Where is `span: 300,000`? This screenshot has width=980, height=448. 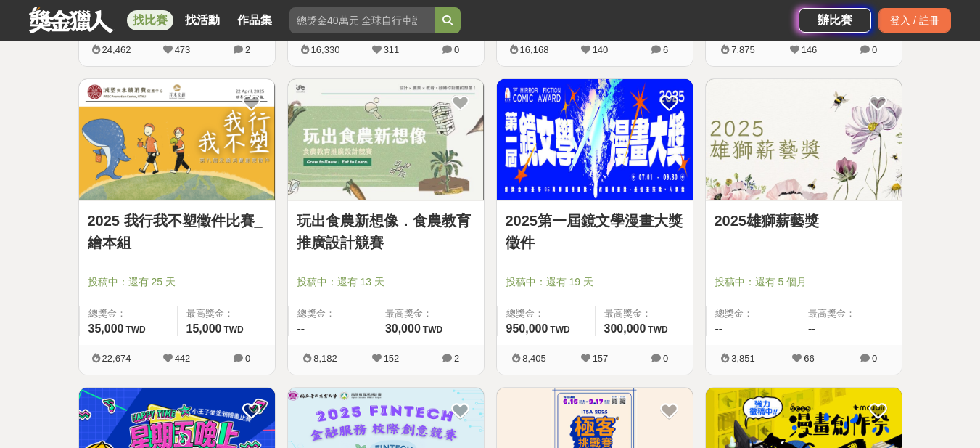
span: 300,000 is located at coordinates (626, 328).